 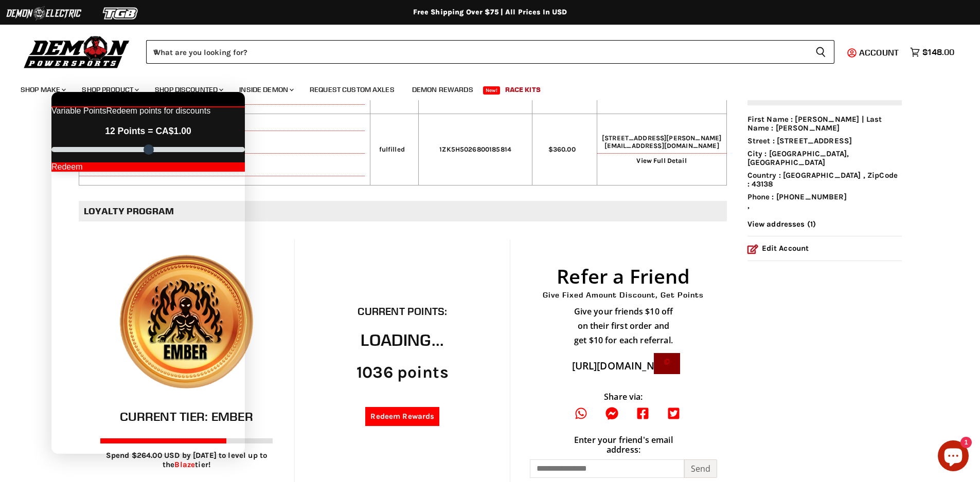 What do you see at coordinates (265, 90) in the screenshot?
I see `a: Inside Demon` at bounding box center [265, 90].